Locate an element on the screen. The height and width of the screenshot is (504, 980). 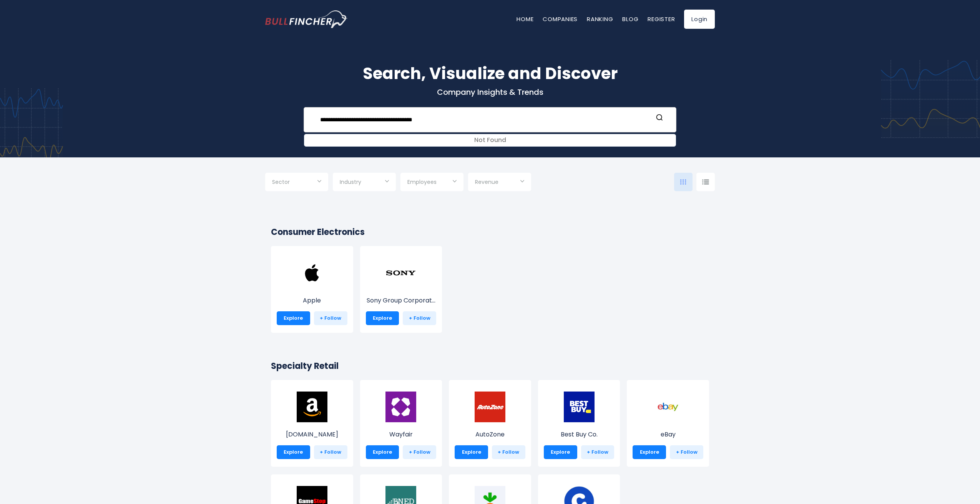
a: Wayfair is located at coordinates (401, 423).